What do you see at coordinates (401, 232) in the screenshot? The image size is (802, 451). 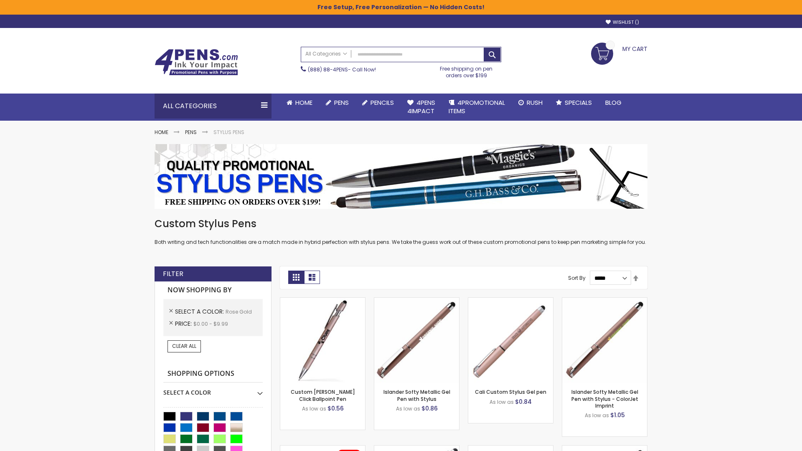 I see `div: Both writing and tech functionalities are a match made in hybrid perfection with stylus pens. We ...` at bounding box center [401, 232].